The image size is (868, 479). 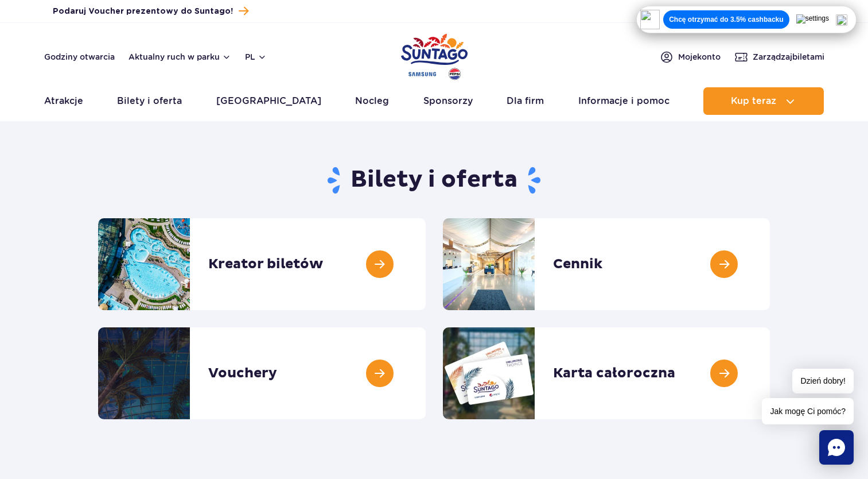 What do you see at coordinates (779, 57) in the screenshot?
I see `a: Zarządzajbiletami` at bounding box center [779, 57].